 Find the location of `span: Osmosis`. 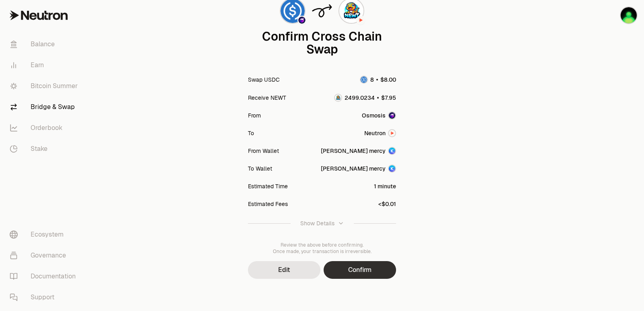

span: Osmosis is located at coordinates (373, 116).